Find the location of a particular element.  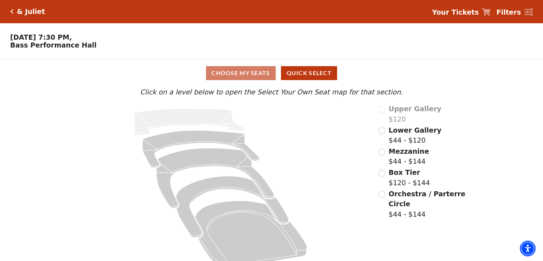

label: $120 - $144 is located at coordinates (409, 177).